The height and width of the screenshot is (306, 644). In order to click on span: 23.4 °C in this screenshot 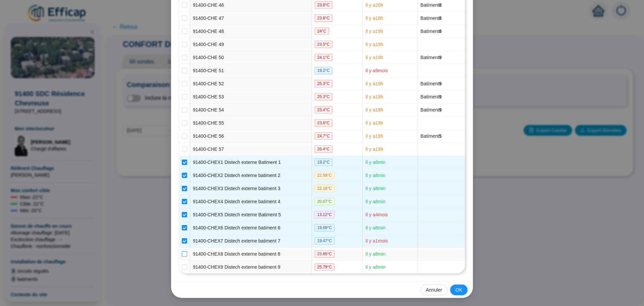, I will do `click(323, 110)`.